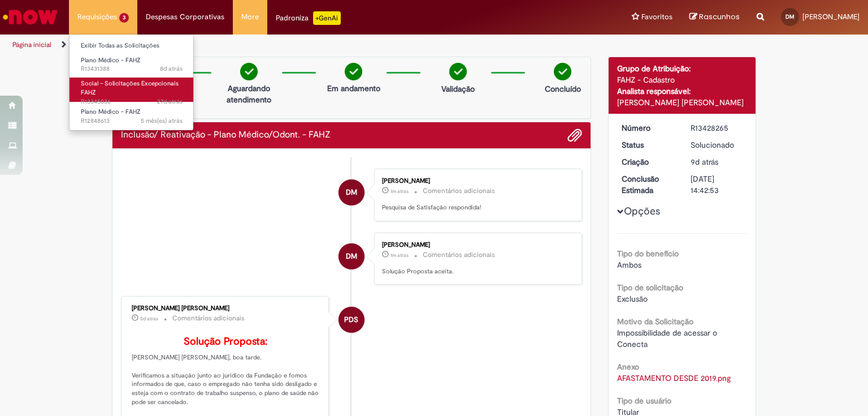 This screenshot has width=868, height=416. I want to click on time: 27/08/2025 13:24:51, so click(399, 255).